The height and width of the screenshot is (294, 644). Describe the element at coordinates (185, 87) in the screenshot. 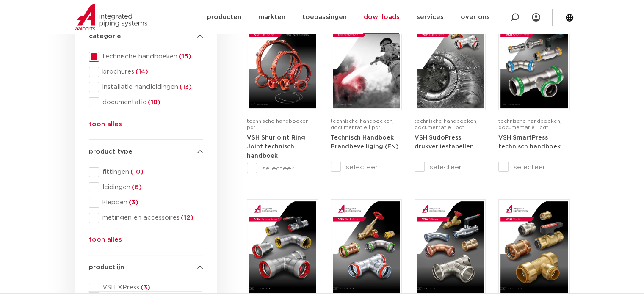

I see `span: (13)` at that location.